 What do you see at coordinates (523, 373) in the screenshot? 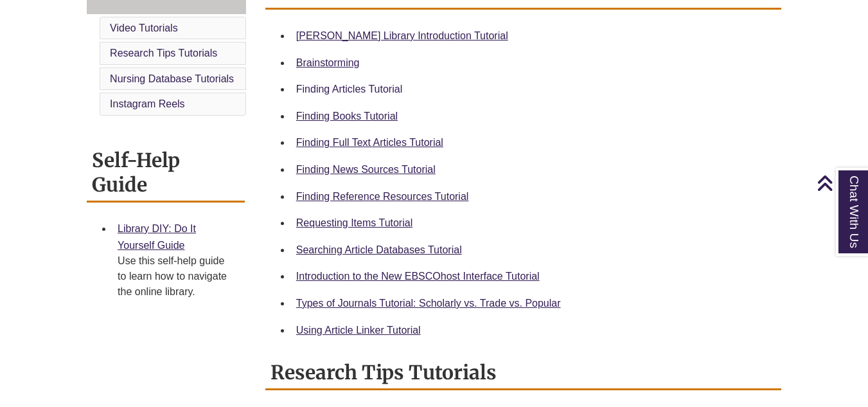
I see `h2: Research Tips Tutorials` at bounding box center [523, 373].